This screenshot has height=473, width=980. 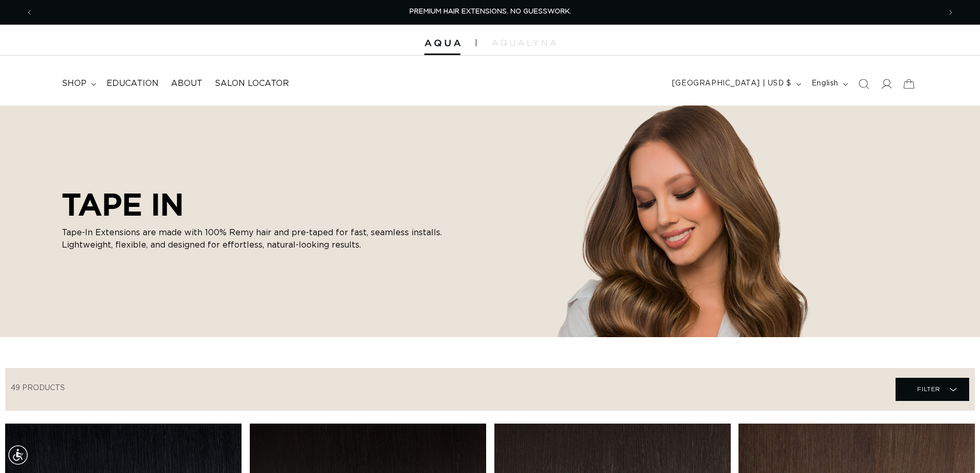 What do you see at coordinates (74, 83) in the screenshot?
I see `span: shop` at bounding box center [74, 83].